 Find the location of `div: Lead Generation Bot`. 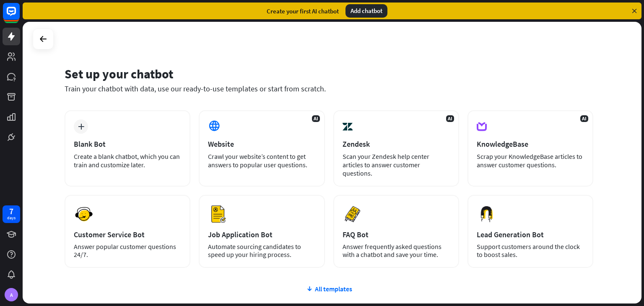

div: Lead Generation Bot is located at coordinates (531, 234).